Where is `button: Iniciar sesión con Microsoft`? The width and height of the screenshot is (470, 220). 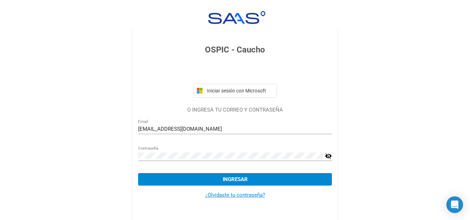
button: Iniciar sesión con Microsoft is located at coordinates (235, 91).